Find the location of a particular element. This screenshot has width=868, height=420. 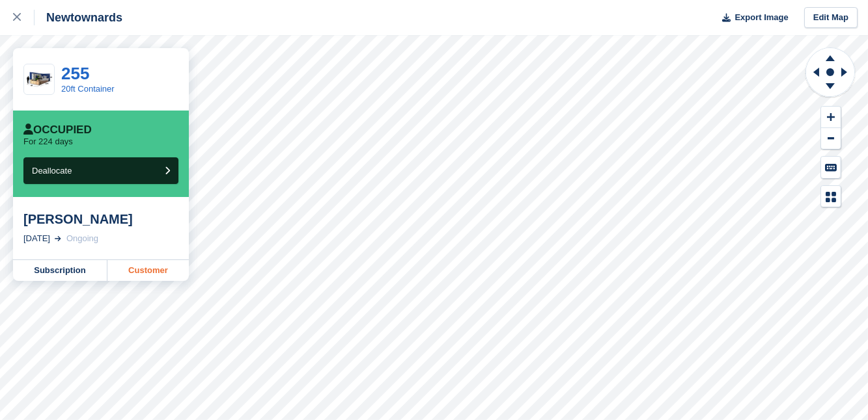

a: Subscription is located at coordinates (60, 270).